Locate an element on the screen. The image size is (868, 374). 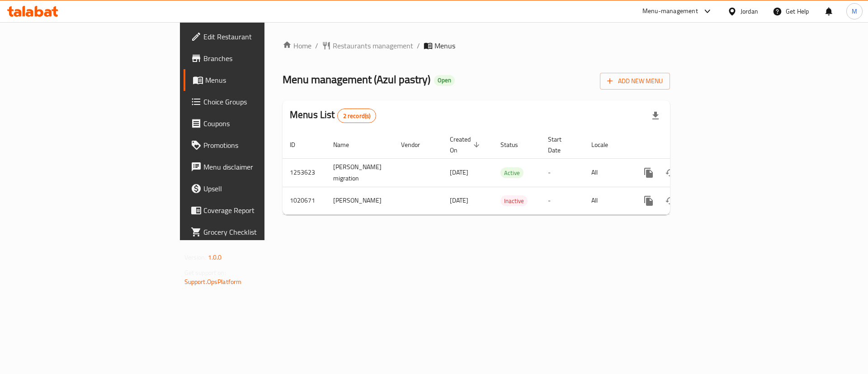
a: Choice Groups is located at coordinates (254, 102).